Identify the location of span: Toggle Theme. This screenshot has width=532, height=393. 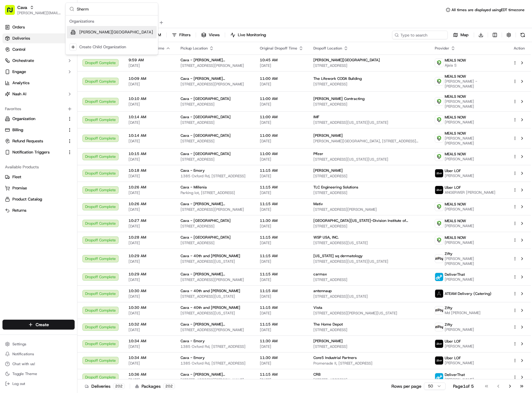
(25, 374).